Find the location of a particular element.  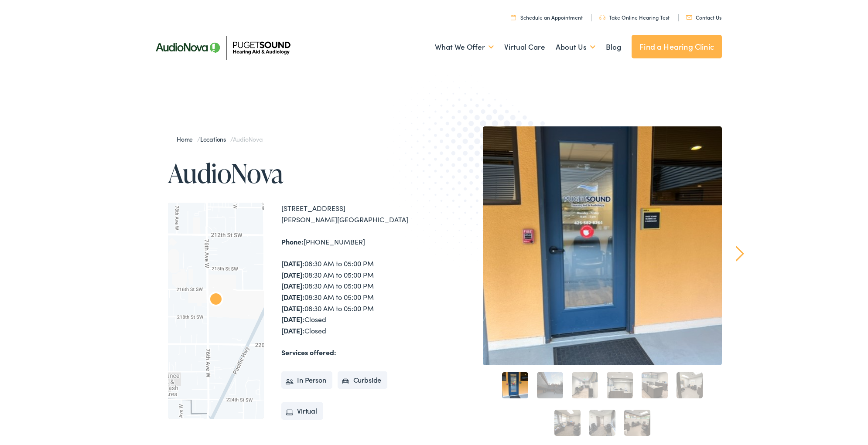

div: 08:30 AM to 05:00 PM 08:30 AM to 05:00 PM 08:30 AM to 05:00 PM 08:30 AM to 05:00 PM 08:30 AM to 0... is located at coordinates (358, 297).